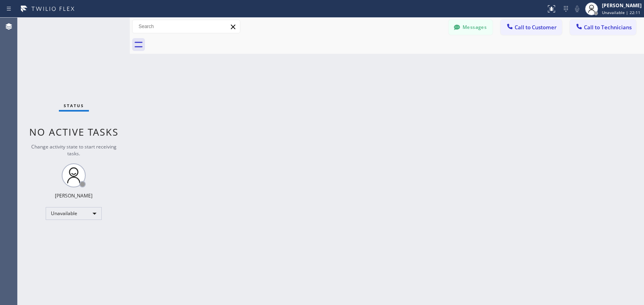 Image resolution: width=644 pixels, height=305 pixels. Describe the element at coordinates (577, 9) in the screenshot. I see `button: Mute` at that location.